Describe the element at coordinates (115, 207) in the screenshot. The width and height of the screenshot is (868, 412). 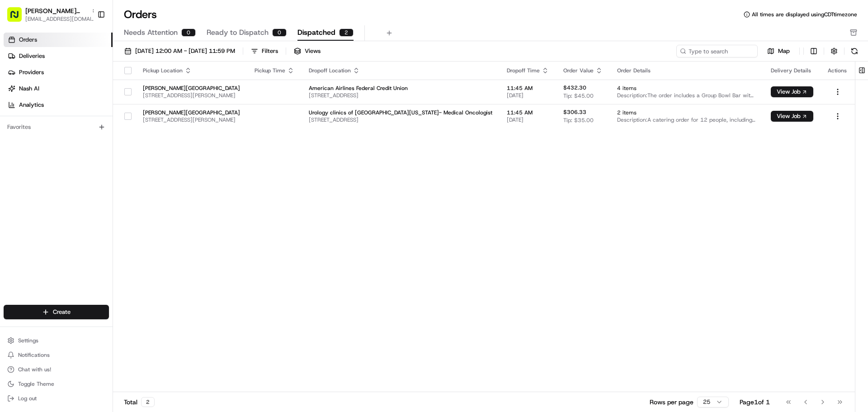
I see `span: API Documentation` at that location.